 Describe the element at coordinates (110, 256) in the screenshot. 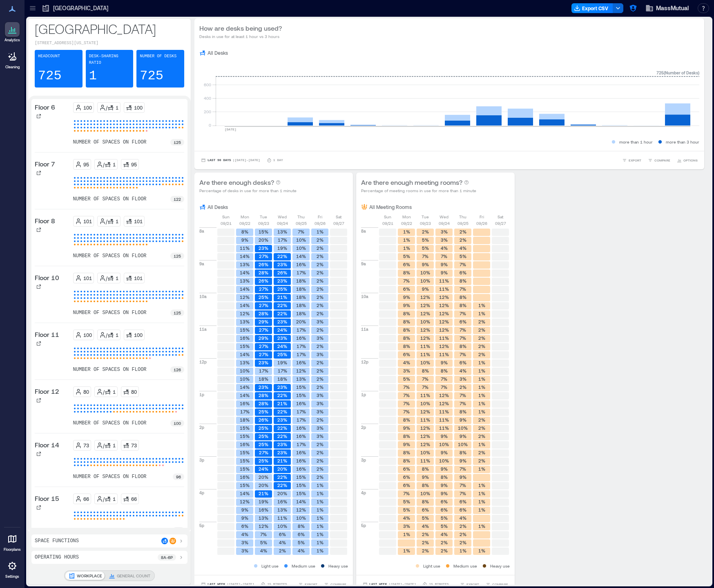

I see `p: number of spaces on floor` at that location.